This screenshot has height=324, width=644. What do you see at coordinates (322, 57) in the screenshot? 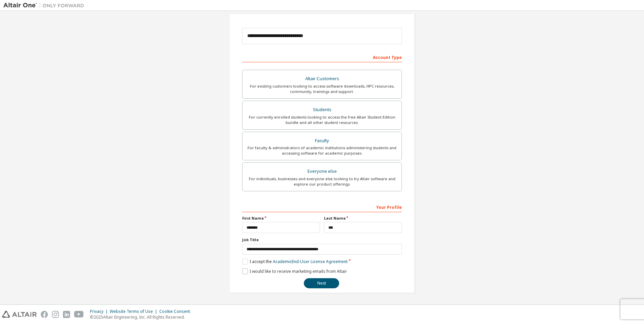
I see `div: Account Type` at bounding box center [322, 57].